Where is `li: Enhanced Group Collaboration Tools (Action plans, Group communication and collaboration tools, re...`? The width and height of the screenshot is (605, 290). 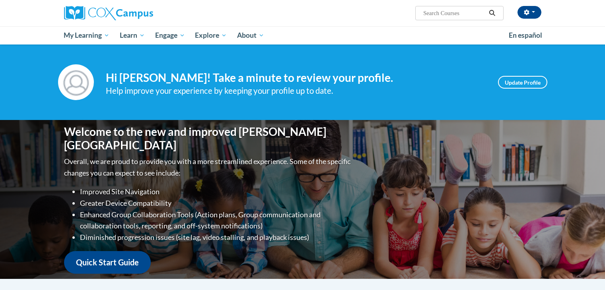 li: Enhanced Group Collaboration Tools (Action plans, Group communication and collaboration tools, re... is located at coordinates (216, 221).